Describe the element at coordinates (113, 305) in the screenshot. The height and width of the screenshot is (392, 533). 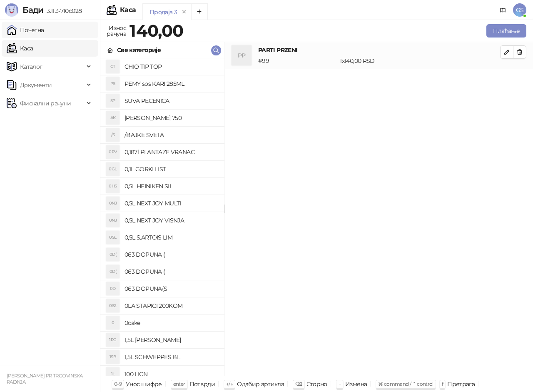
I see `div: 0S2` at that location.